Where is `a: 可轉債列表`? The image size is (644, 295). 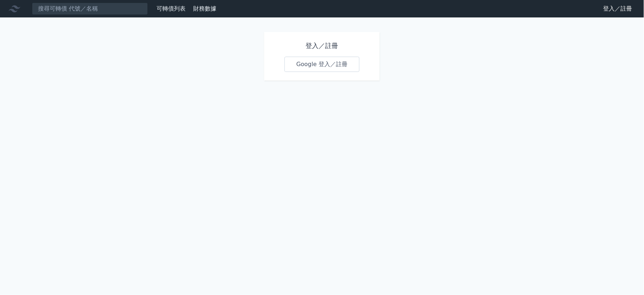 a: 可轉債列表 is located at coordinates (171, 8).